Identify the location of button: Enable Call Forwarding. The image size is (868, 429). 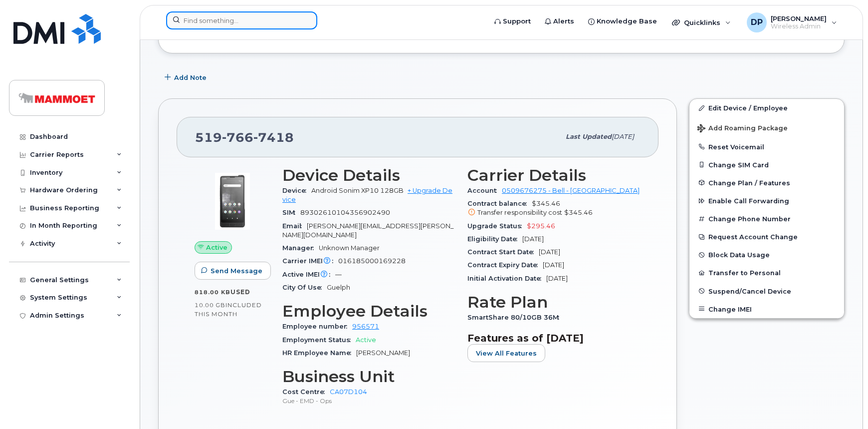
(767, 201).